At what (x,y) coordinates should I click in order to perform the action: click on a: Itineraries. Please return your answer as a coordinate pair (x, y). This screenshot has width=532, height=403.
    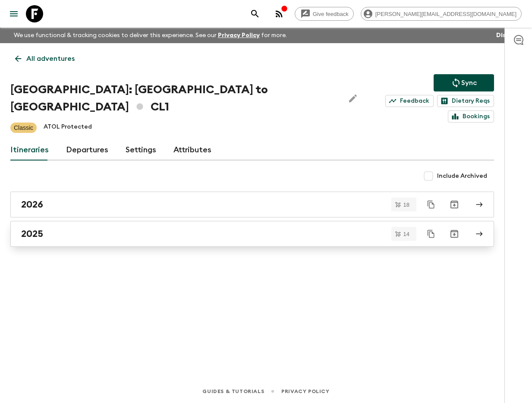
    Looking at the image, I should click on (30, 150).